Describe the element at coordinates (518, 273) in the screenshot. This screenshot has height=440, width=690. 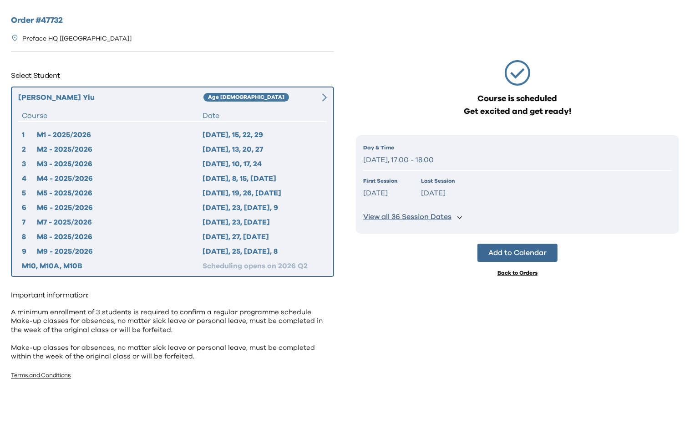
I see `div: Back to Orders` at that location.